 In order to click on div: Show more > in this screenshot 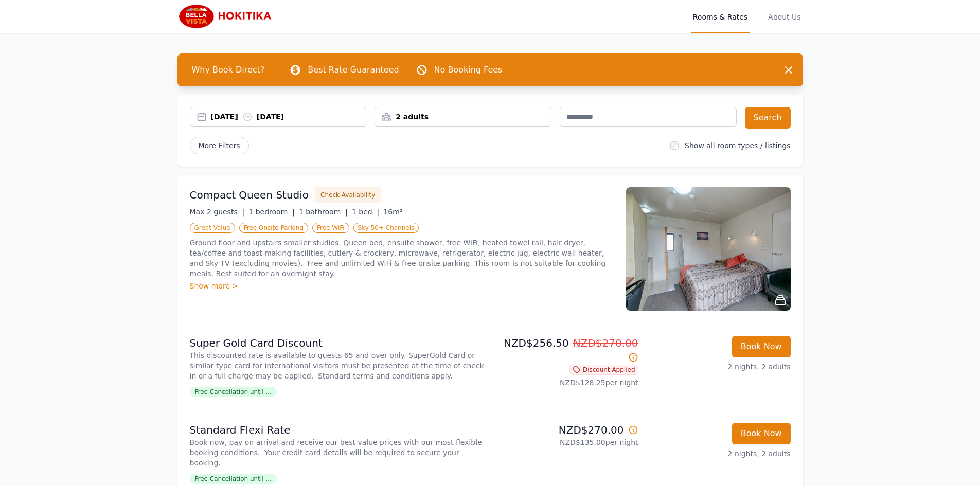, I will do `click(402, 286)`.